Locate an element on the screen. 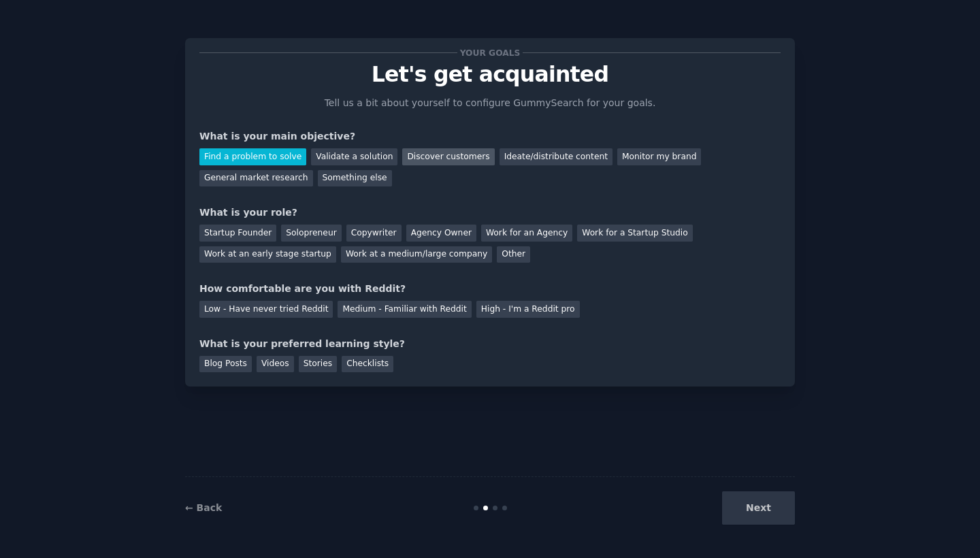 This screenshot has height=558, width=980. div: Startup Founder is located at coordinates (238, 233).